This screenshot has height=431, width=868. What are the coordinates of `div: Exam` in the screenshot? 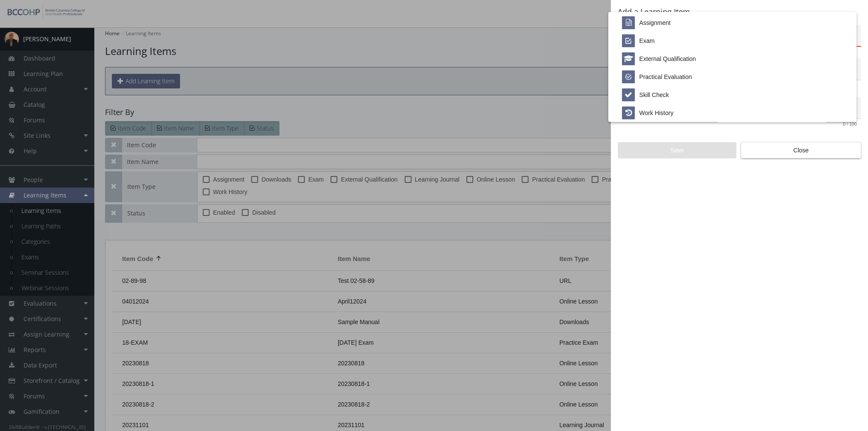 It's located at (647, 41).